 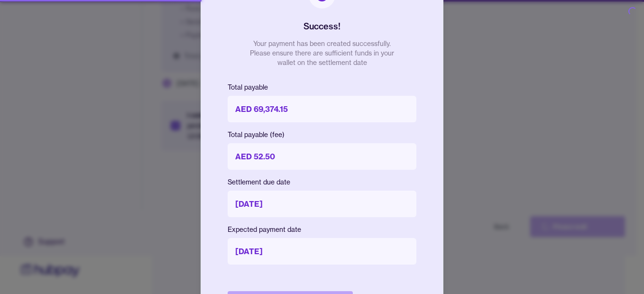 I want to click on p: Settlement due date, so click(x=322, y=182).